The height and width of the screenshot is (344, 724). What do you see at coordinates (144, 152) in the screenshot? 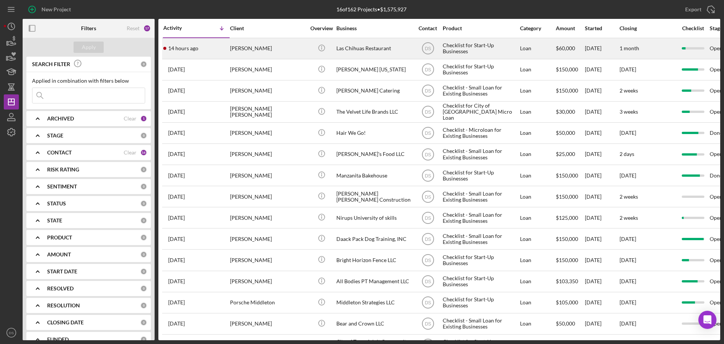
I see `div: 16` at bounding box center [144, 152].